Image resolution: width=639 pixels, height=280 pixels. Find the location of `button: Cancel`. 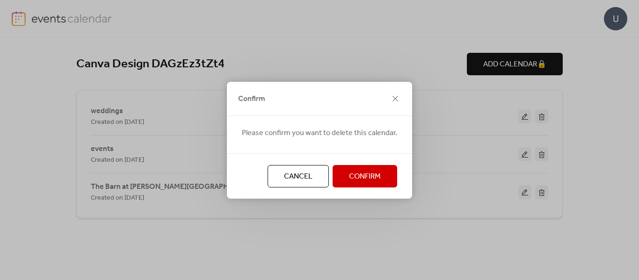

button: Cancel is located at coordinates (298, 176).